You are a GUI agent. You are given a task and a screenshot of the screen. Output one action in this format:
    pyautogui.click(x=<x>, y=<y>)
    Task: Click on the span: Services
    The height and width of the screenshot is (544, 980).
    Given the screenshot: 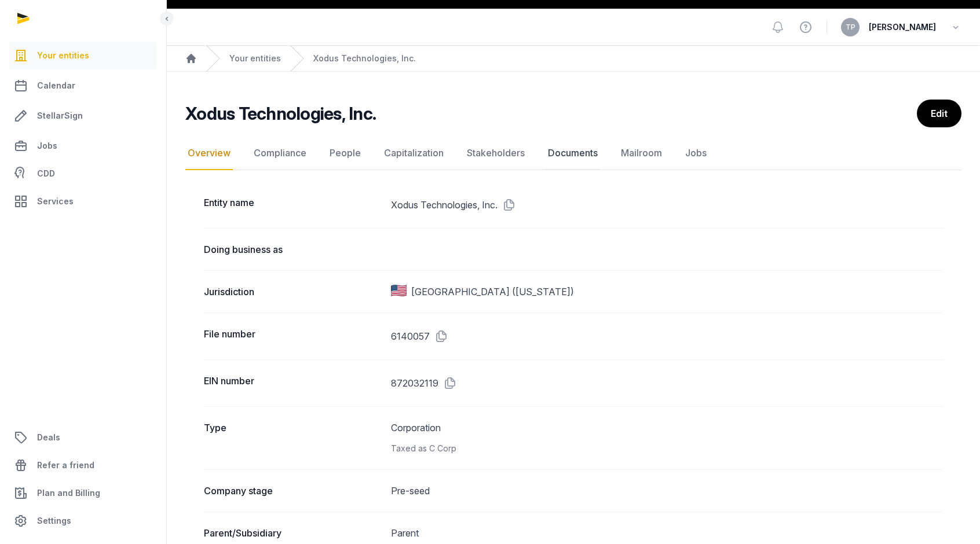 What is the action you would take?
    pyautogui.click(x=55, y=201)
    